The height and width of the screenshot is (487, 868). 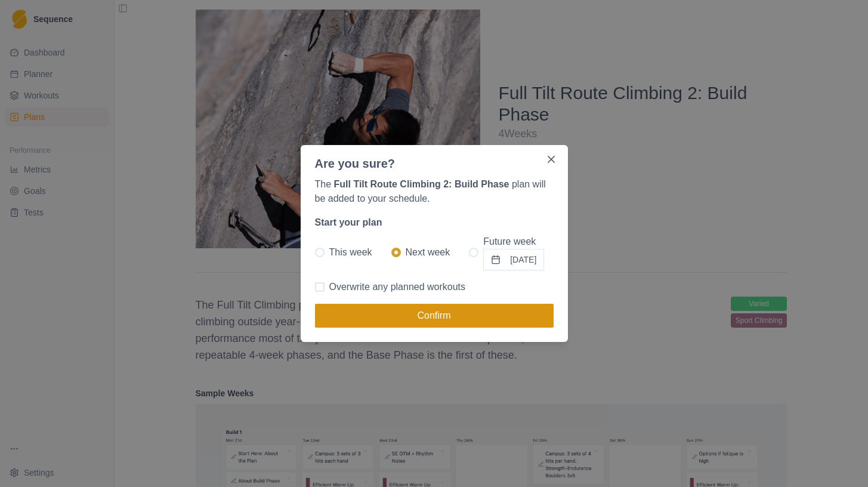 I want to click on p: Start your plan, so click(x=434, y=223).